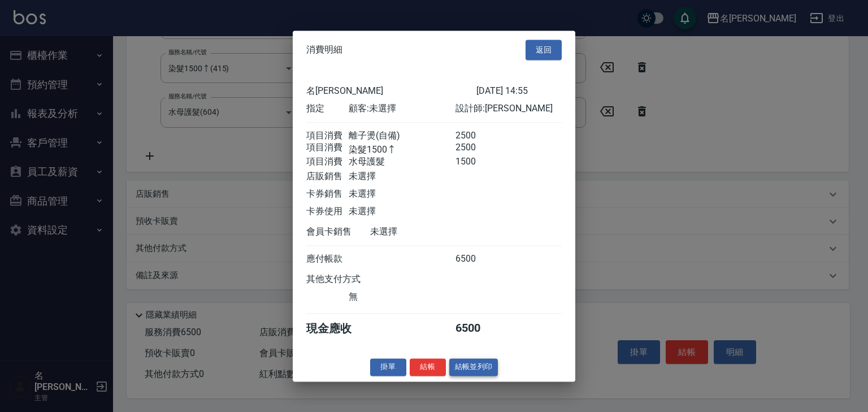 This screenshot has width=868, height=412. Describe the element at coordinates (543, 50) in the screenshot. I see `button: 返回` at that location.